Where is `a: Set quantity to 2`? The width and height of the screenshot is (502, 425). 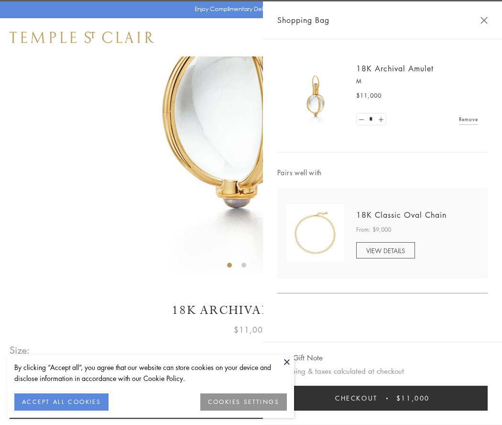 a: Set quantity to 2 is located at coordinates (381, 119).